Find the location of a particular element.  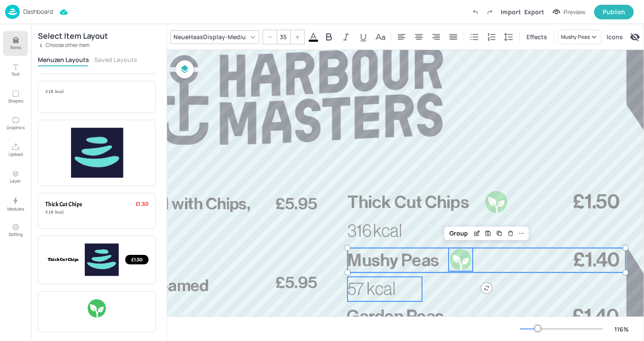

span: Garden Peas is located at coordinates (395, 317).